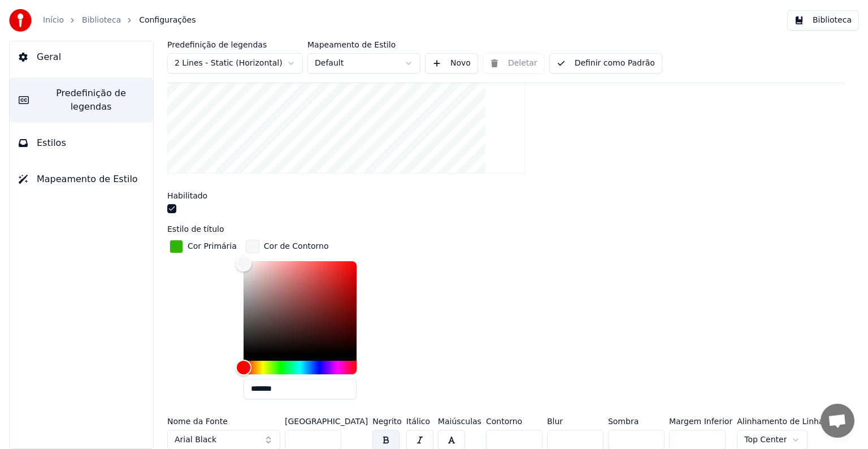  Describe the element at coordinates (212, 247) in the screenshot. I see `div: Cor Primária` at that location.